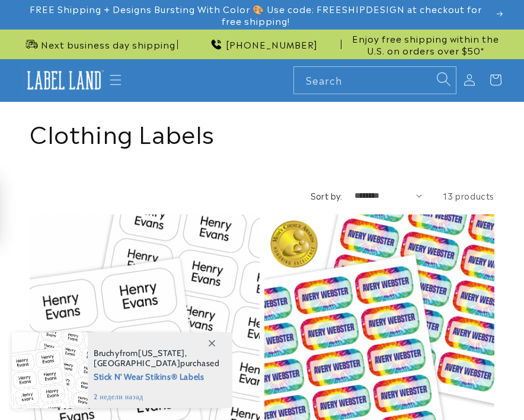 This screenshot has width=524, height=420. Describe the element at coordinates (327, 195) in the screenshot. I see `label: Sort by:` at that location.